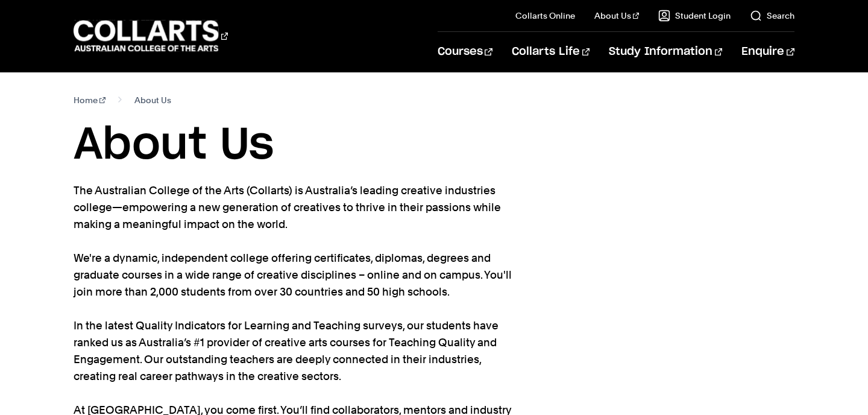  I want to click on a: Collarts Life, so click(550, 52).